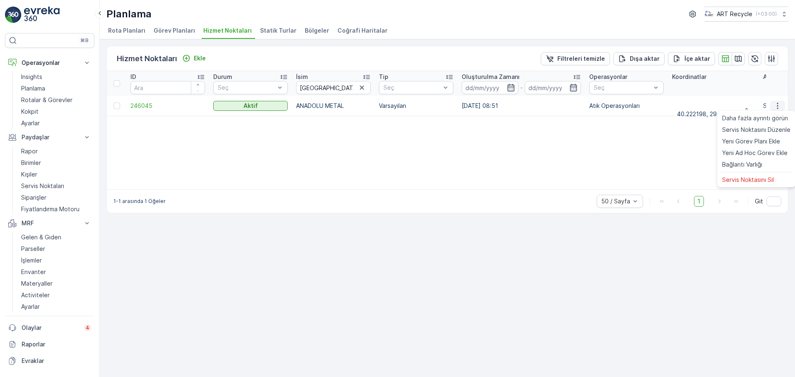 The image size is (795, 377). What do you see at coordinates (37, 284) in the screenshot?
I see `p: Materyaller` at bounding box center [37, 284].